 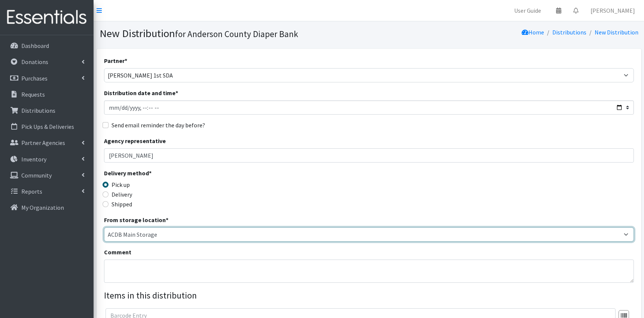 I want to click on a: Home, so click(x=533, y=32).